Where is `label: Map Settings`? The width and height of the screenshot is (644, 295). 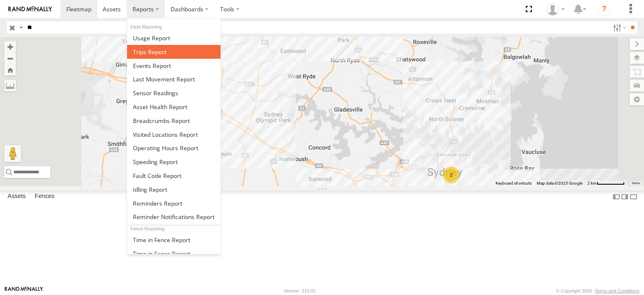 label: Map Settings is located at coordinates (637, 100).